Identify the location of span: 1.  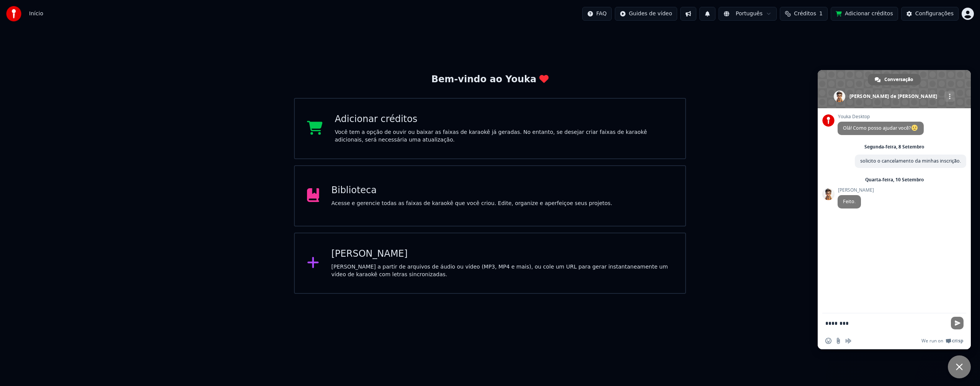
(821, 14).